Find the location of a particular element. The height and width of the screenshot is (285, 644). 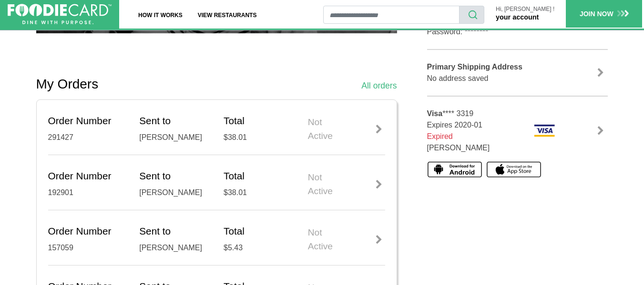

span: Expired is located at coordinates (440, 136).